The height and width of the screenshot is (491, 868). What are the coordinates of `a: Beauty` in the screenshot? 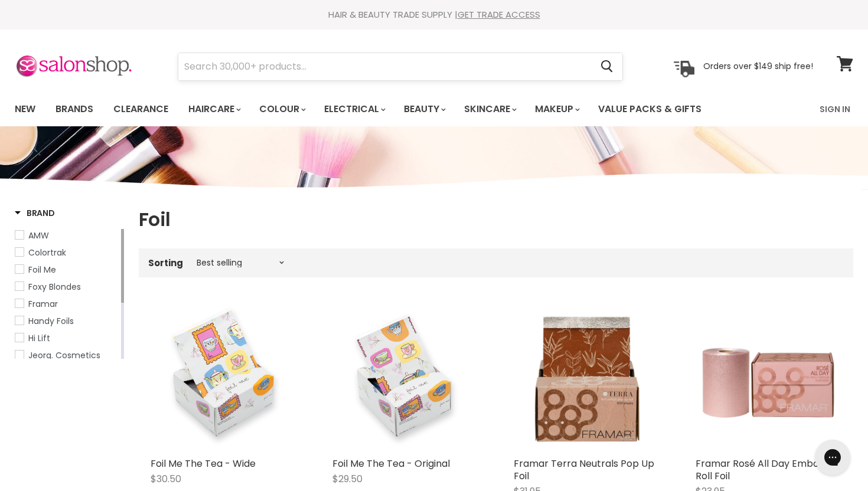 It's located at (424, 109).